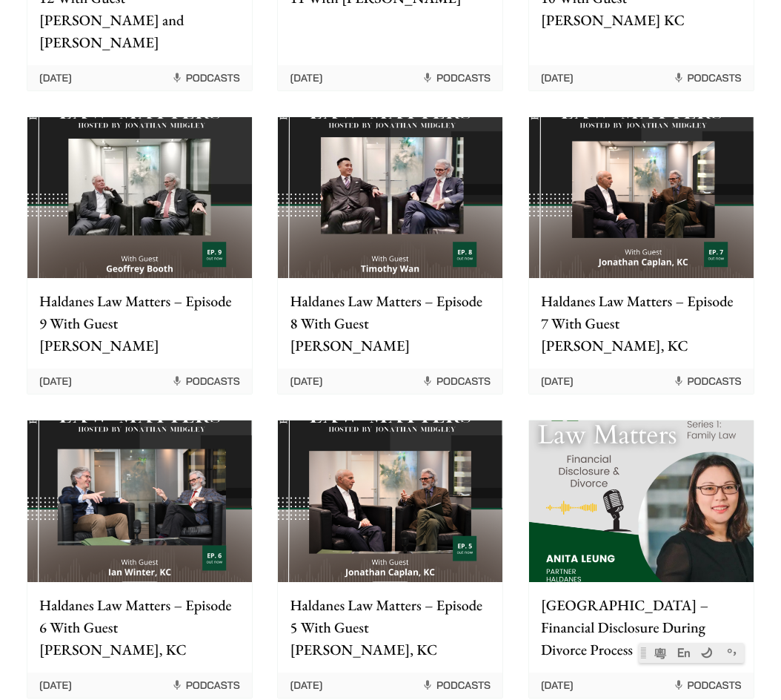  Describe the element at coordinates (390, 501) in the screenshot. I see `img: Graphic for Haldanes Law Matters podcast` at that location.